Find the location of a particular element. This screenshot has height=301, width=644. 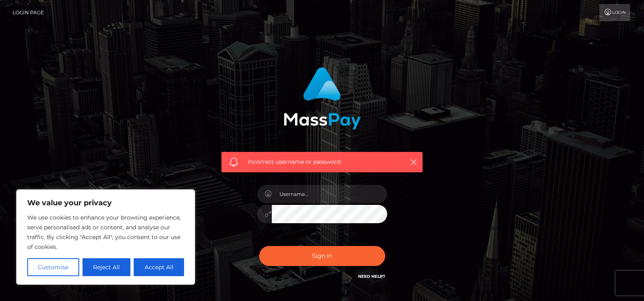

a: Login is located at coordinates (615, 13).